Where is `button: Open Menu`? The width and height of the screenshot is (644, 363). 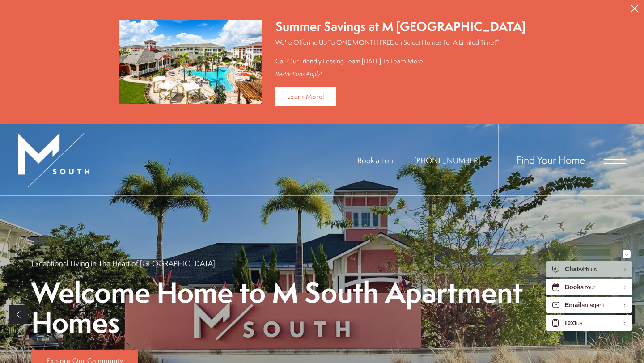
button: Open Menu is located at coordinates (614, 159).